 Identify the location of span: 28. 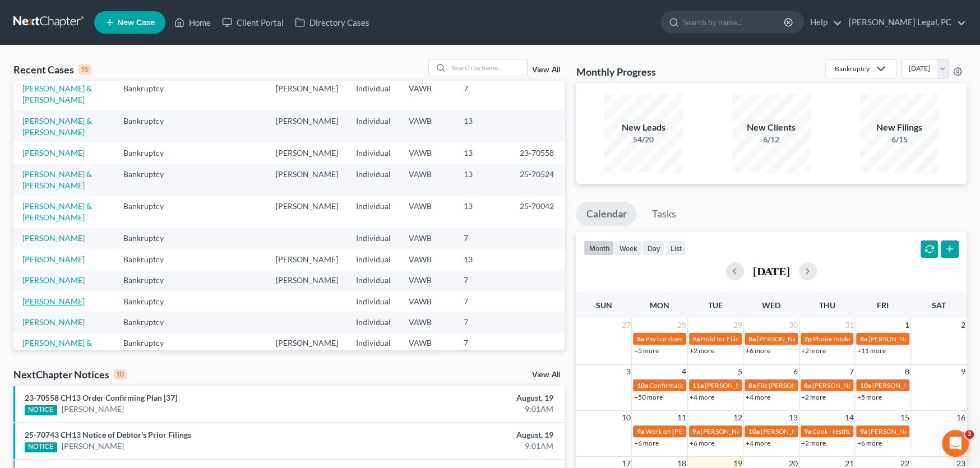
(682, 325).